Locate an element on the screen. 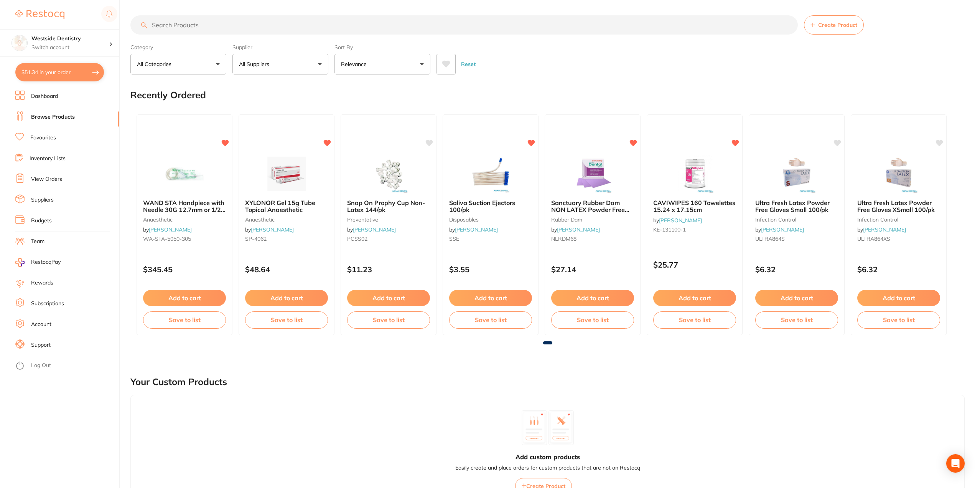  b: Ultra Fresh Latex Powder Free Gloves Small 100/pk is located at coordinates (797, 206).